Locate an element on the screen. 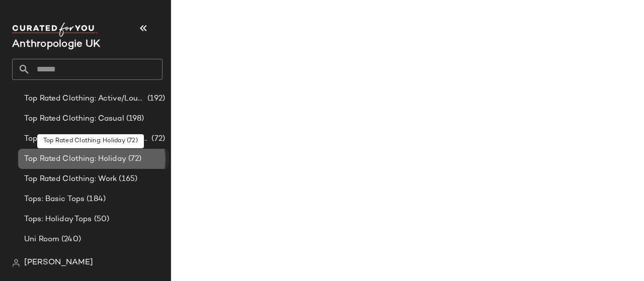 This screenshot has width=644, height=281. span: Tops: Basic Tops is located at coordinates (54, 199).